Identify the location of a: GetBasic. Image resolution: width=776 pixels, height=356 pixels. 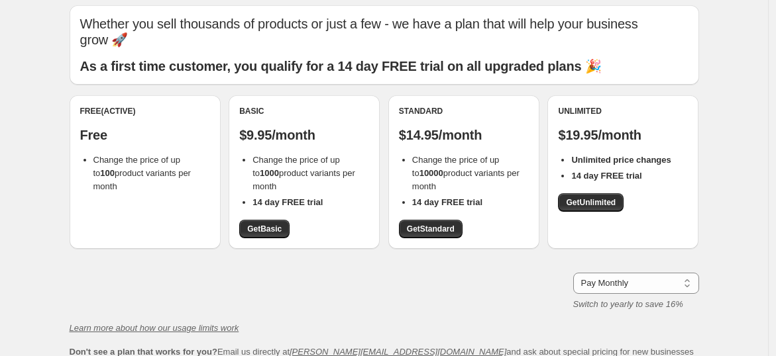
(264, 229).